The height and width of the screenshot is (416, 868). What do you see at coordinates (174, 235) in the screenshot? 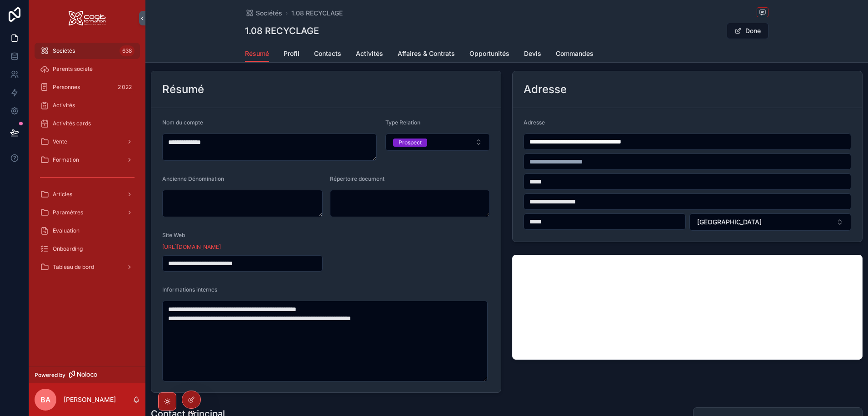
I see `span: Site Web` at bounding box center [174, 235].